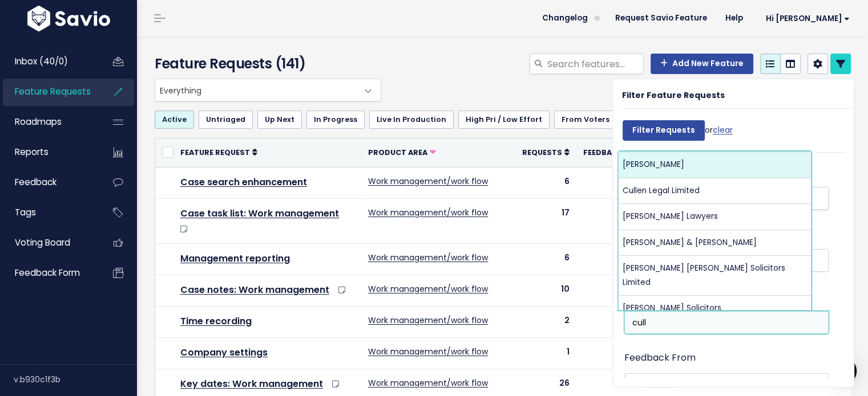 The height and width of the screenshot is (396, 868). I want to click on span: Reports, so click(32, 152).